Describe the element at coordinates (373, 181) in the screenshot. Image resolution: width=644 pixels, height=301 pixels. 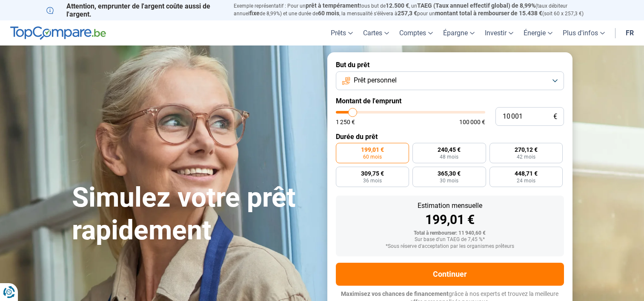
I see `span: 36 mois` at that location.